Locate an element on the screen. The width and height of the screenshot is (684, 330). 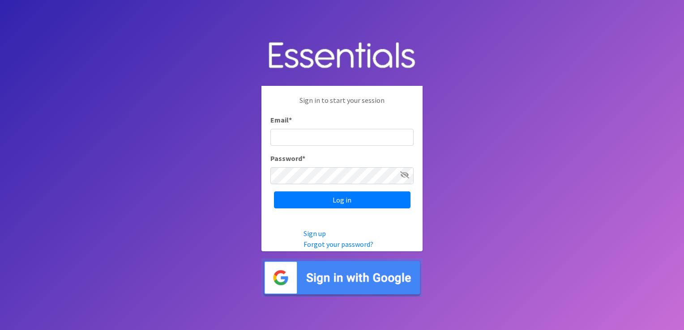
label: Email is located at coordinates (281, 120).